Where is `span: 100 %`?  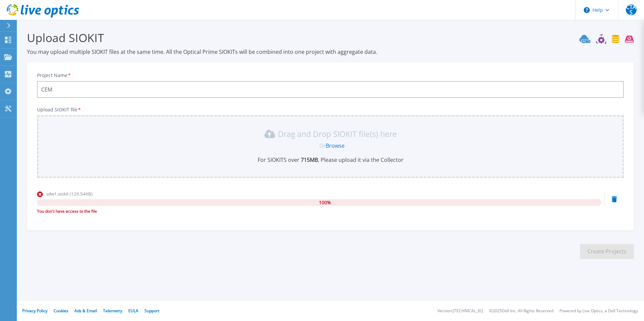 span: 100 % is located at coordinates (325, 203).